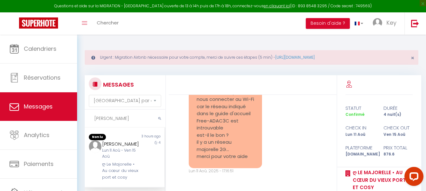 This screenshot has width=426, height=191. I want to click on div: Lun 11 Aoû - Ven 15 Aoû, so click(121, 153).